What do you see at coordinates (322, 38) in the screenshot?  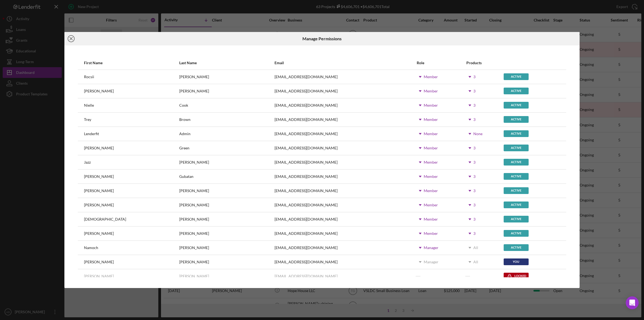 I see `h6: Manage Permissions` at bounding box center [322, 38].